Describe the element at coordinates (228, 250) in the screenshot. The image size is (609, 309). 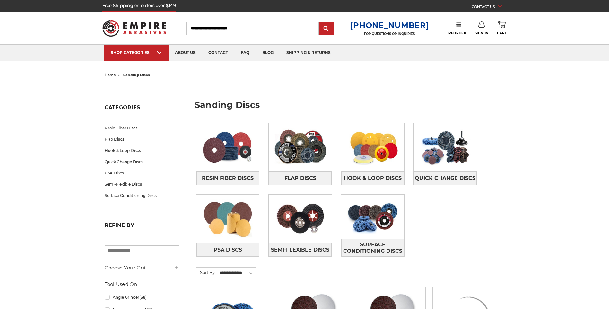
I see `span: PSA Discs` at that location.